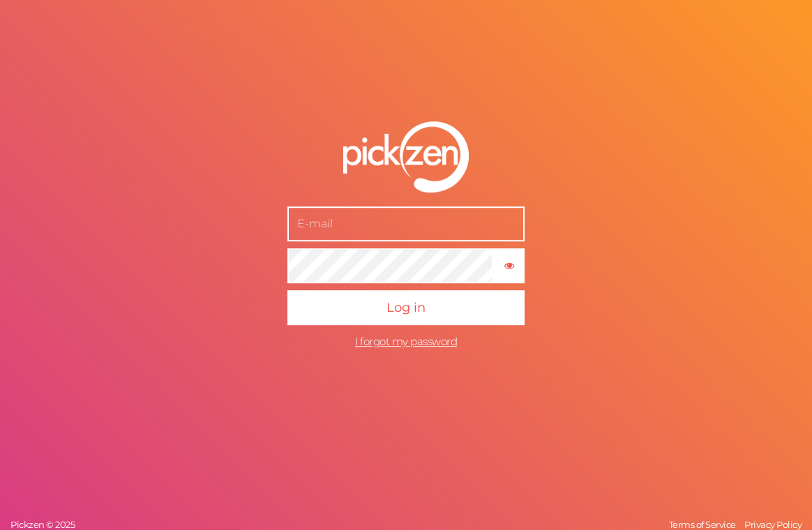  What do you see at coordinates (406, 341) in the screenshot?
I see `span: I forgot my password` at bounding box center [406, 341].